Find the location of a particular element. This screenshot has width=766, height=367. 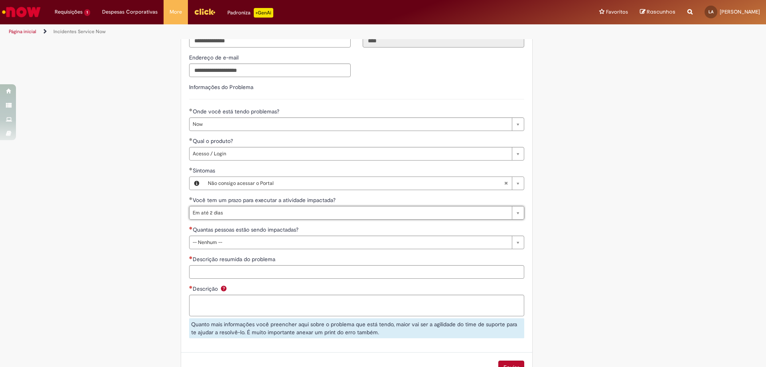

input: Código da Unidade is located at coordinates (443, 41).